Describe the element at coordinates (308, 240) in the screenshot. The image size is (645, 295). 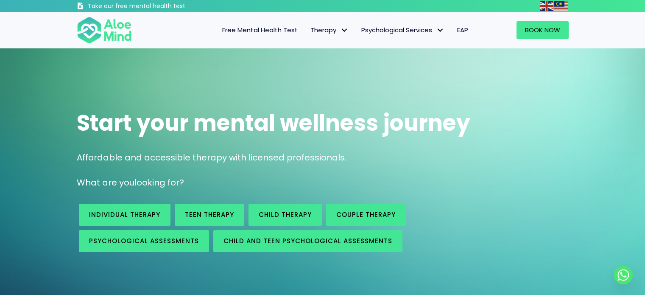
I see `span: Child and Teen Psychological assessments` at that location.